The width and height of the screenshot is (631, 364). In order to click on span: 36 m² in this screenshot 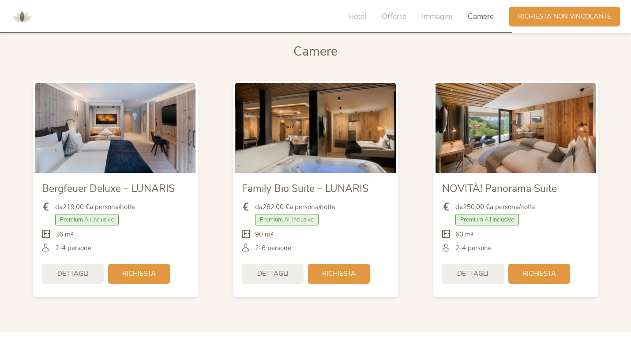, I will do `click(64, 234)`.